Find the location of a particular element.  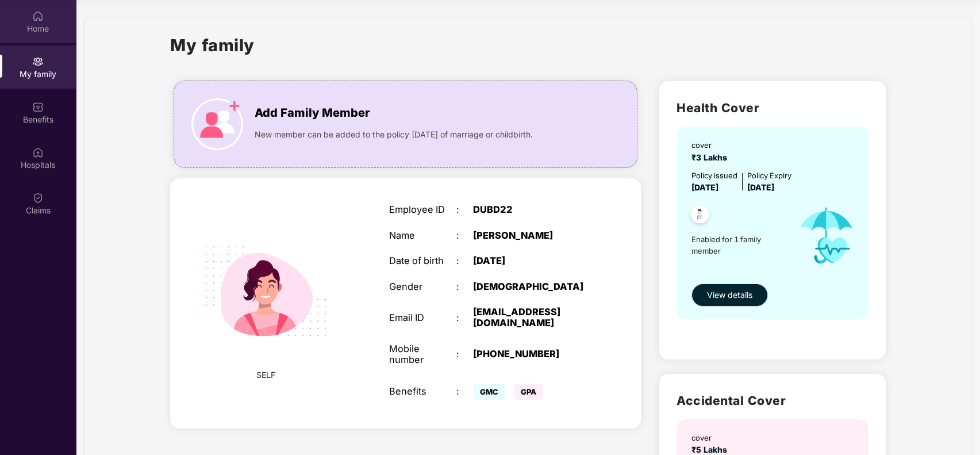

span: Enabled for 1 family member is located at coordinates (740, 245).